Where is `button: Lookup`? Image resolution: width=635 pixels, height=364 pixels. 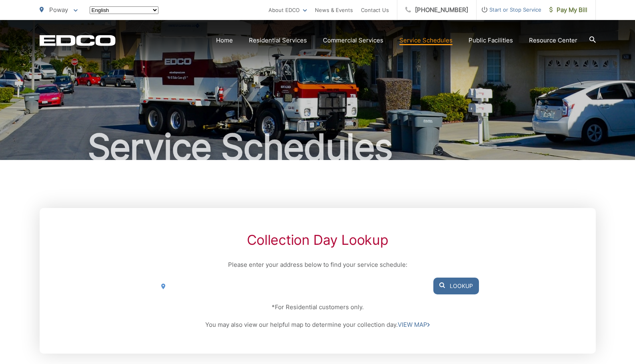
button: Lookup is located at coordinates (456, 286).